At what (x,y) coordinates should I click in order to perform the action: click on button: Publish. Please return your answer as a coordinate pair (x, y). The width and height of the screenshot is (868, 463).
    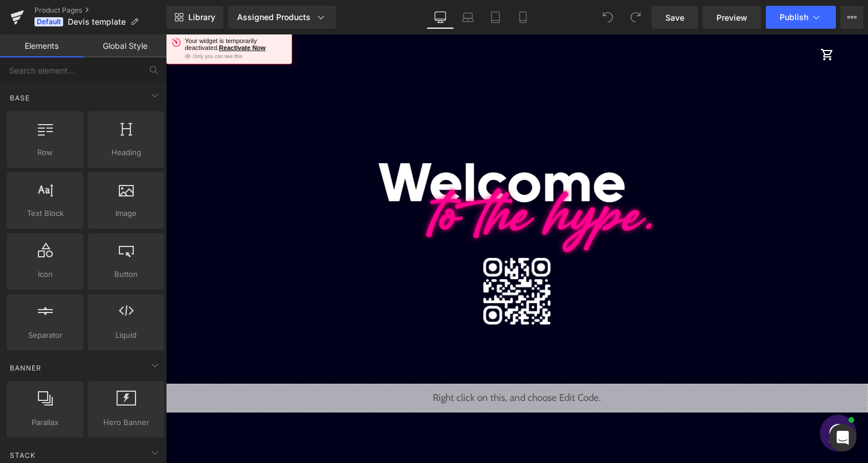
    Looking at the image, I should click on (801, 17).